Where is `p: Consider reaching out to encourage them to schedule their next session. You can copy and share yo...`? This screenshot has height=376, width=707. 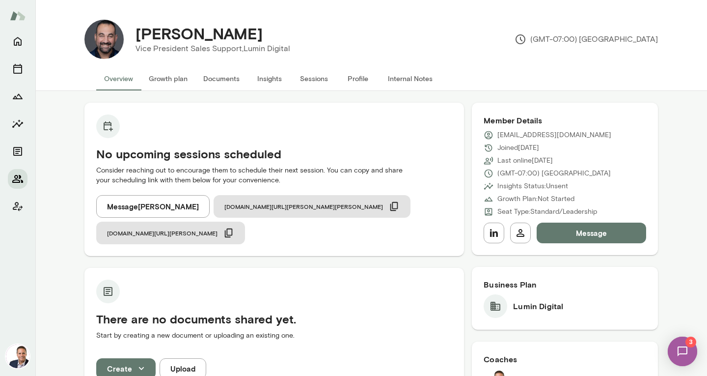 p: Consider reaching out to encourage them to schedule their next session. You can copy and share yo... is located at coordinates (274, 175).